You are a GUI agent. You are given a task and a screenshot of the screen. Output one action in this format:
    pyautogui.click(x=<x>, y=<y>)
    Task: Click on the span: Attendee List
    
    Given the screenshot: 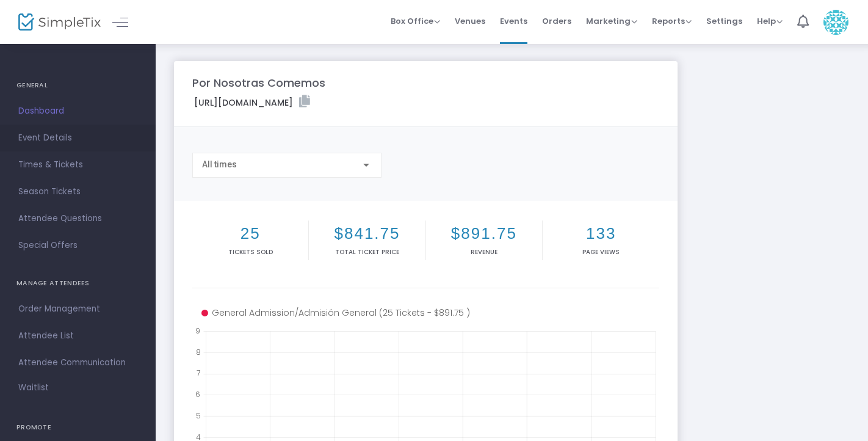 What is the action you would take?
    pyautogui.click(x=77, y=336)
    